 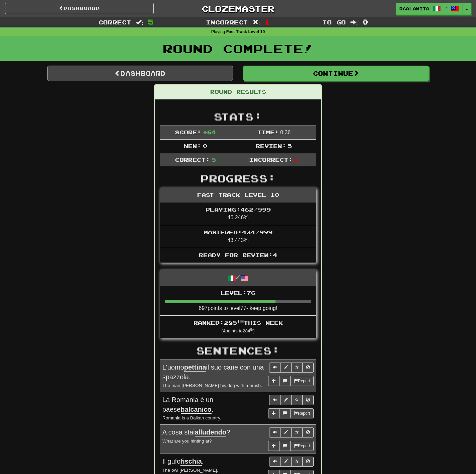 What do you see at coordinates (238, 117) in the screenshot?
I see `h2: Stats:` at bounding box center [238, 117].